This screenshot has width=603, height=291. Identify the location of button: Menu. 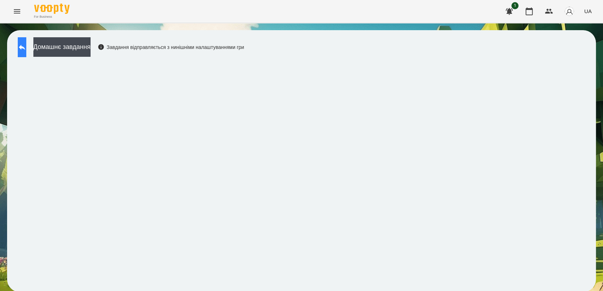
(17, 11).